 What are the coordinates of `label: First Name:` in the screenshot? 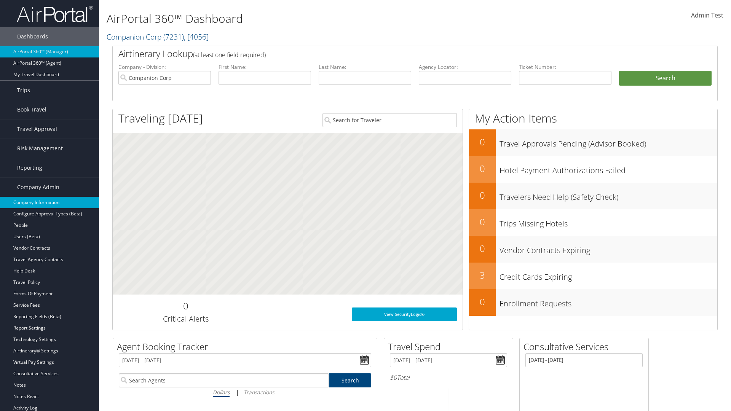 It's located at (265, 67).